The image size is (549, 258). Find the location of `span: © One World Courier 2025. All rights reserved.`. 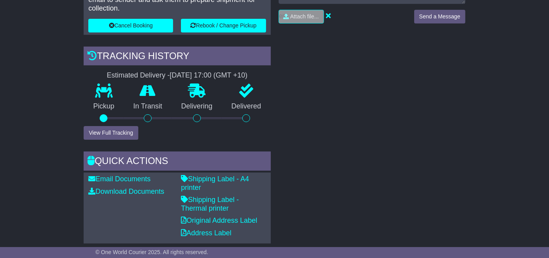

span: © One World Courier 2025. All rights reserved. is located at coordinates (152, 252).